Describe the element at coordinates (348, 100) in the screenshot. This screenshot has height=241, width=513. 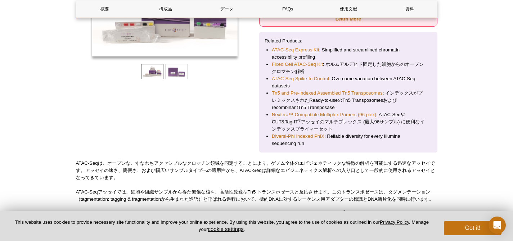
I see `li: : インデックスがプレミックスされたReady-to-useのTn5 TransposomesおよびrecombinantTn5 Transposase` at that location.